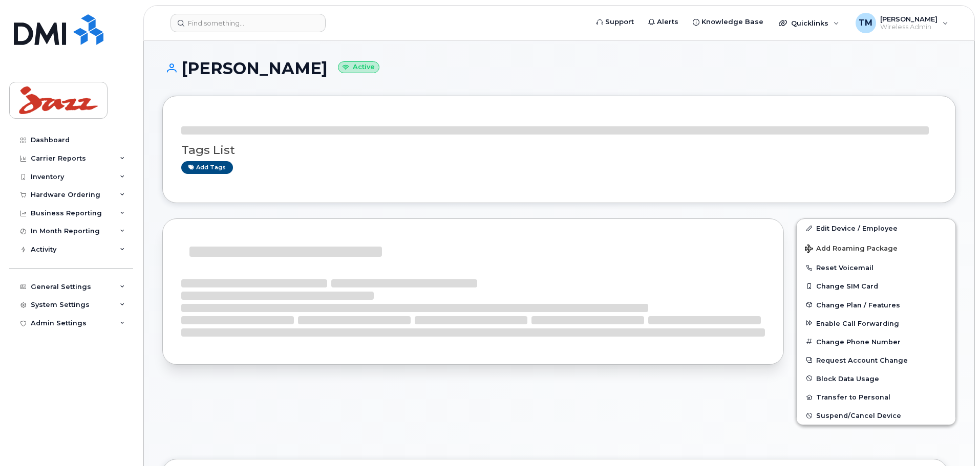  Describe the element at coordinates (876, 267) in the screenshot. I see `button: Reset Voicemail` at that location.